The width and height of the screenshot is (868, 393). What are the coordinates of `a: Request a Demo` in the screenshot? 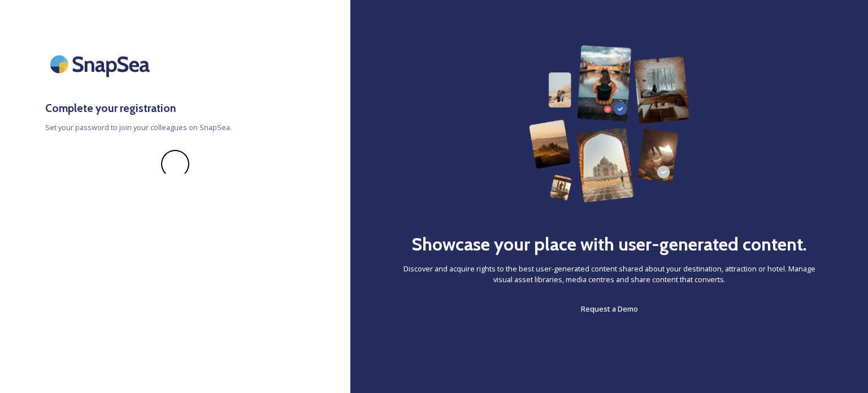 It's located at (609, 309).